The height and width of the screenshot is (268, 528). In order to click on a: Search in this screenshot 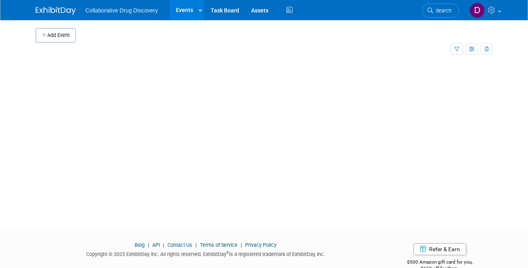, I will do `click(440, 10)`.